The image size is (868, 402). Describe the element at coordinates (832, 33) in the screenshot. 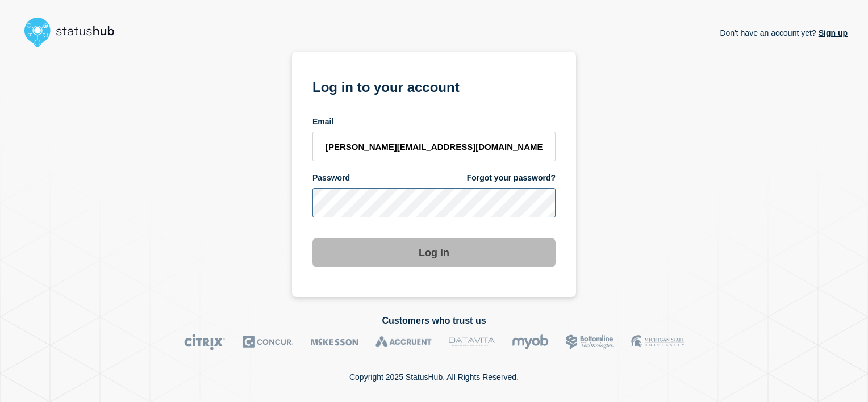

I see `a: Sign up` at that location.